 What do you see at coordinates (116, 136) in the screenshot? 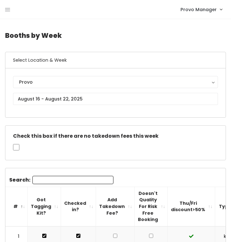
I see `h5: Check this box if there are no takedown fees this week` at bounding box center [116, 136].